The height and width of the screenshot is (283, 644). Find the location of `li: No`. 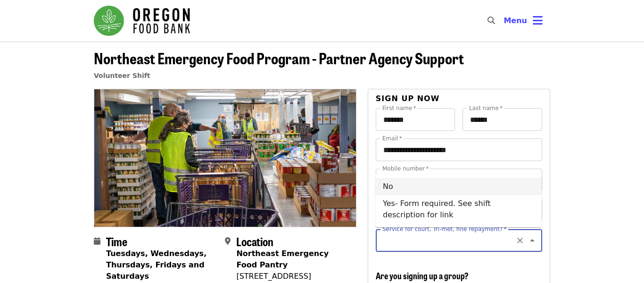

li: No is located at coordinates (458, 186).